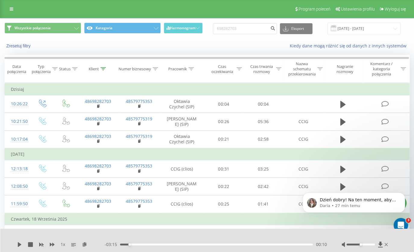  Describe the element at coordinates (94, 69) in the screenshot. I see `div: Klient` at that location.